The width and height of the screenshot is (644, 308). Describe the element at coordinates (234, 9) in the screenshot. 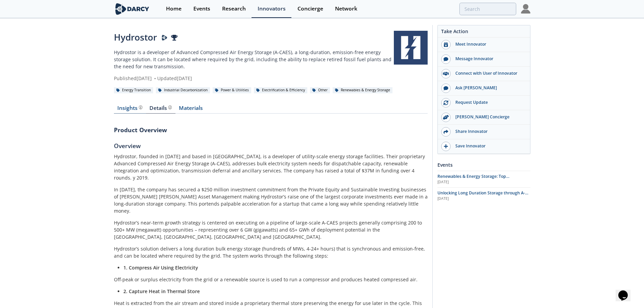

I see `div: Research` at that location.